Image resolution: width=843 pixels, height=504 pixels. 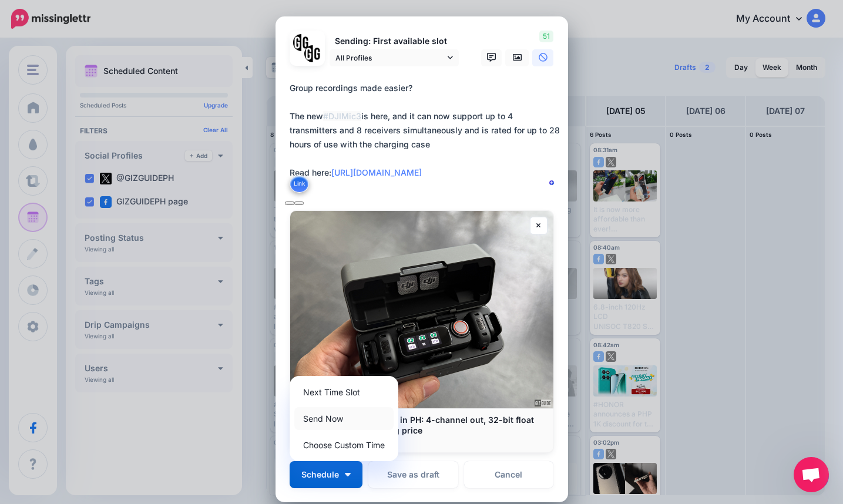 What do you see at coordinates (313, 53) in the screenshot?
I see `img: JT5sWCfR-79925.png` at bounding box center [313, 53].